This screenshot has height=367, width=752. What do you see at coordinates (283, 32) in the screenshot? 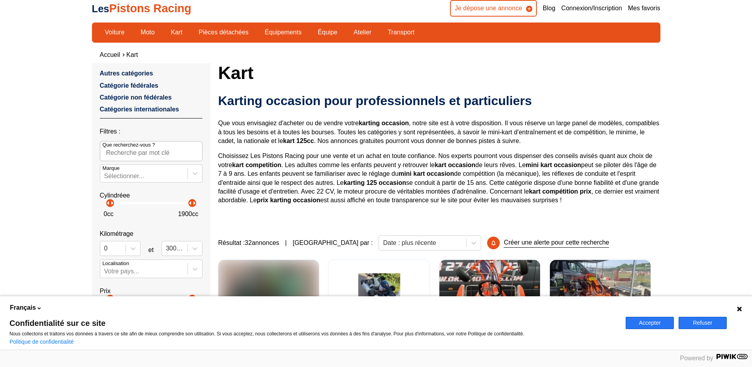
I see `a: Équipements` at bounding box center [283, 32].